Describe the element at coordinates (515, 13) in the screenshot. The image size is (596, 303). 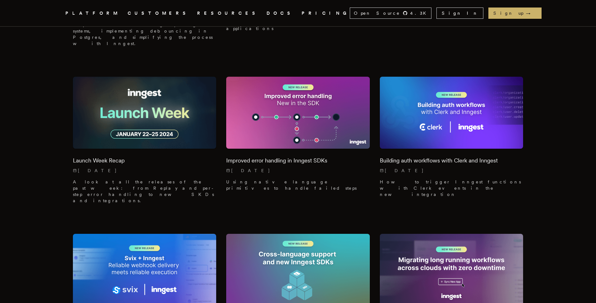
I see `a: Sign up` at that location.